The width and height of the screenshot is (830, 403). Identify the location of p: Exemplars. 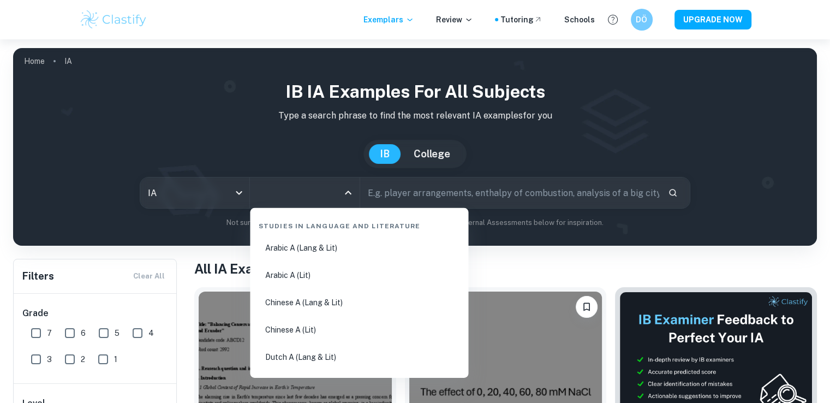
(389, 20).